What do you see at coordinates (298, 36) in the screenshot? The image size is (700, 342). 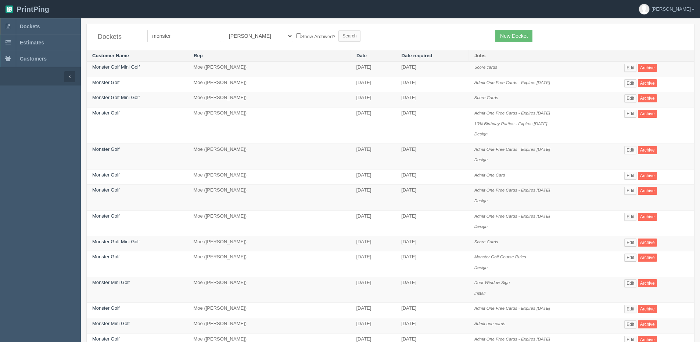 I see `input: Show Archived?` at bounding box center [298, 36].